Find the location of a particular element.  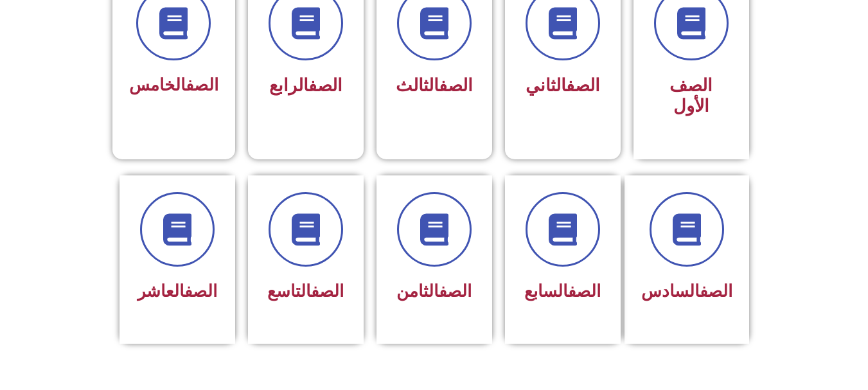

span: الثاني is located at coordinates (563, 86).